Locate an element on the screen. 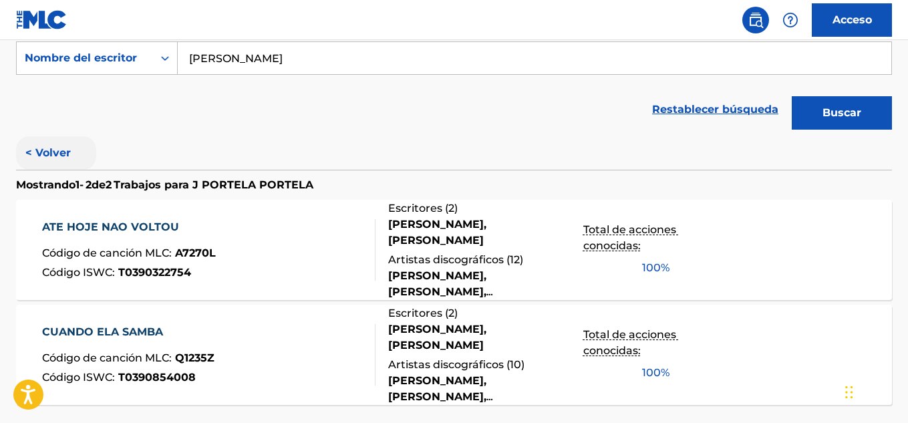 Image resolution: width=908 pixels, height=423 pixels. form: Formulario de búsqueda is located at coordinates (454, 89).